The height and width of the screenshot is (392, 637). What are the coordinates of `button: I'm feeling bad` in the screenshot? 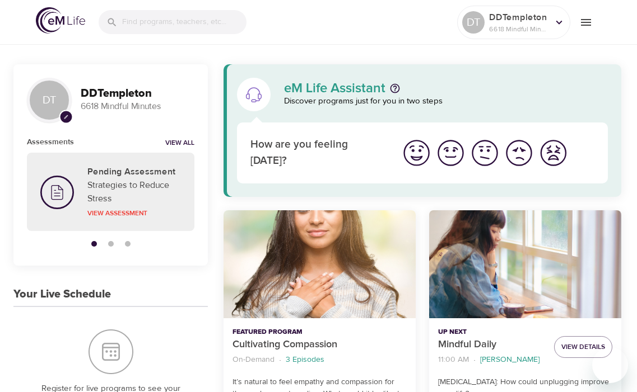 It's located at (518, 153).